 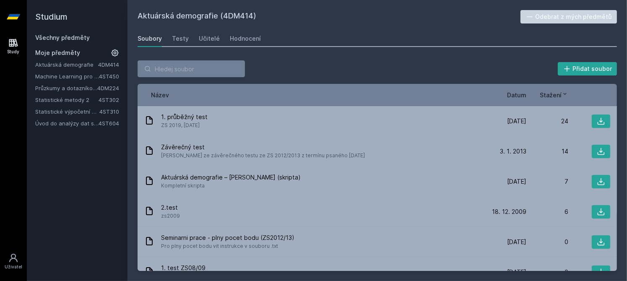 I want to click on a: Učitelé, so click(x=209, y=39).